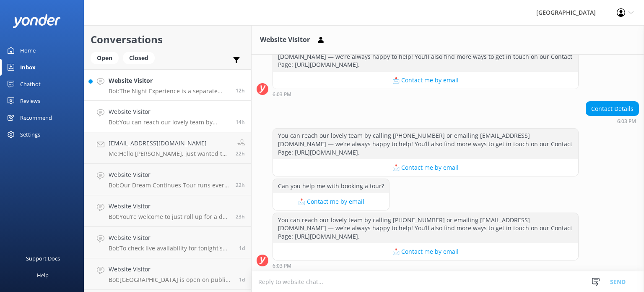 This screenshot has height=292, width=644. Describe the element at coordinates (43, 258) in the screenshot. I see `div: Support Docs` at that location.